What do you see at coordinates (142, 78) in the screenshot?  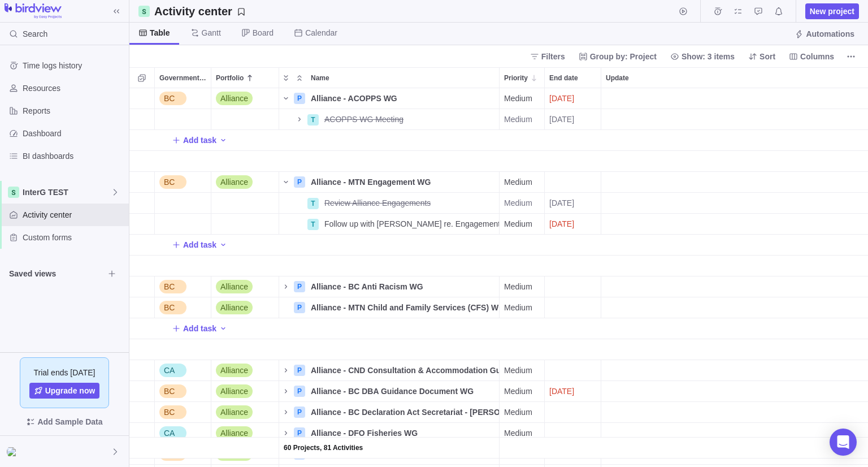 I see `span: Selection mode` at bounding box center [142, 78].